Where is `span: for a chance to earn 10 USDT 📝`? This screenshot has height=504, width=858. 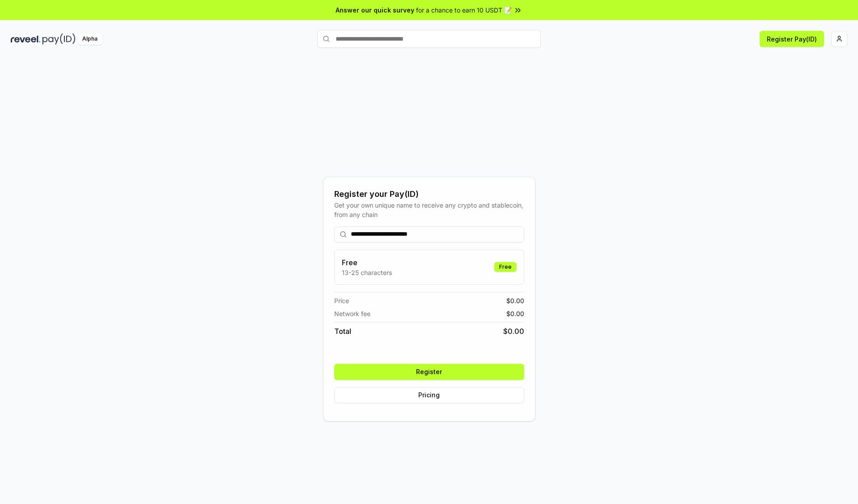 span: for a chance to earn 10 USDT 📝 is located at coordinates (464, 10).